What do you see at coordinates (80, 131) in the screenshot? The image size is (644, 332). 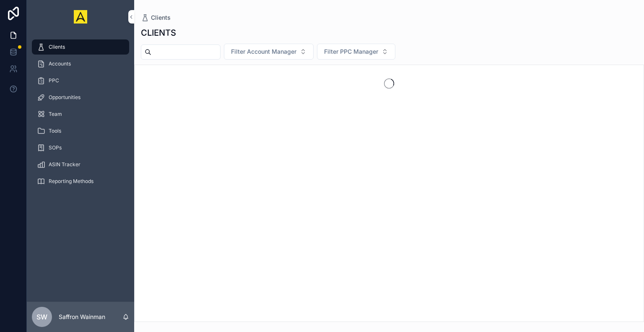 I see `a: Tools` at bounding box center [80, 131].